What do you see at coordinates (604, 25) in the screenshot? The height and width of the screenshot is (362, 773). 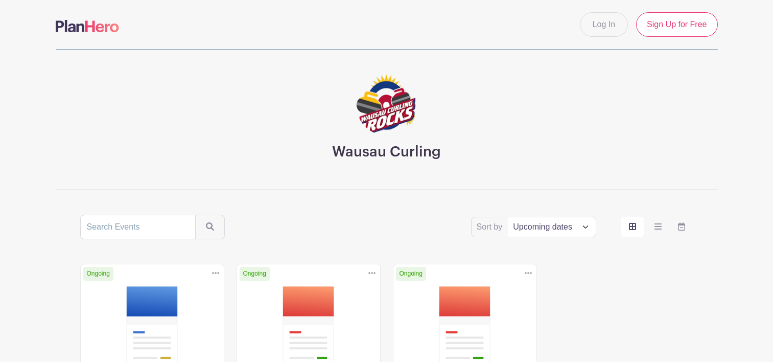 I see `a: Log In` at bounding box center [604, 25].